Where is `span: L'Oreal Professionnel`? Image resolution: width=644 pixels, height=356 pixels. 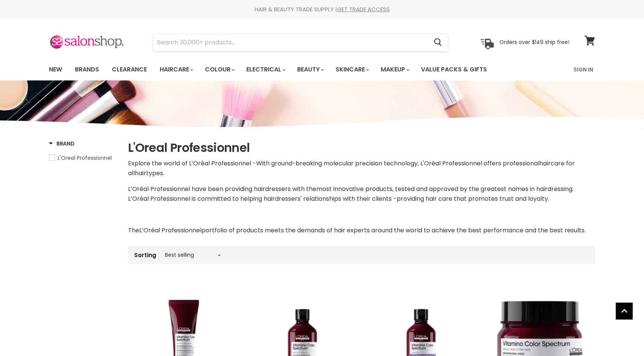 span: L'Oreal Professionnel is located at coordinates (85, 158).